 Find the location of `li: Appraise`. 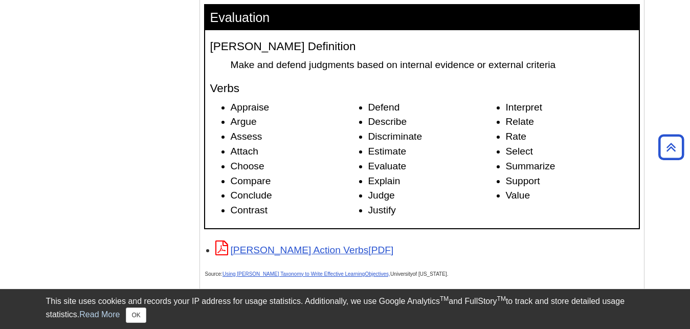

li: Appraise is located at coordinates (294, 107).